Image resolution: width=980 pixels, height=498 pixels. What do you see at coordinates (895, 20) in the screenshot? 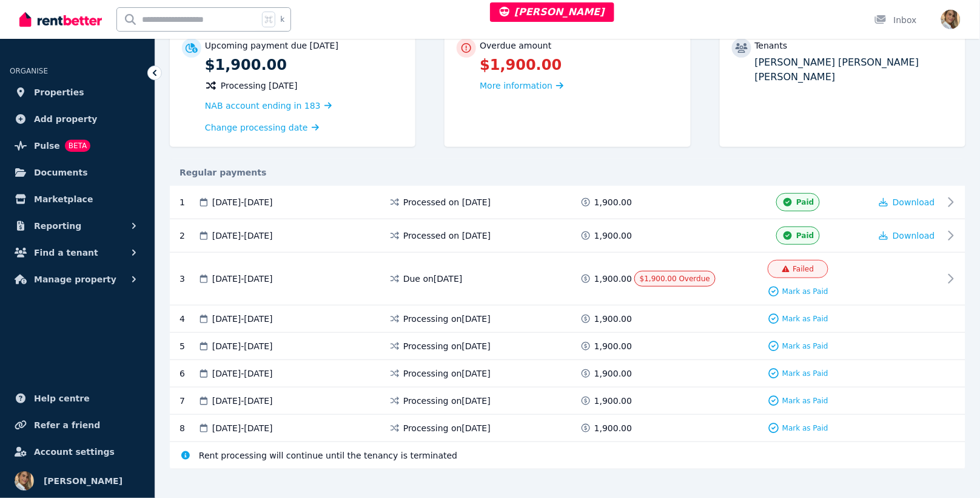
I see `div: Inbox` at bounding box center [895, 20].